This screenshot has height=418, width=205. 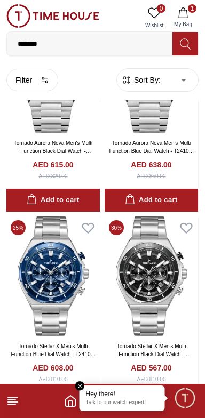 What do you see at coordinates (53, 151) in the screenshot?
I see `a: Tornado Aurora Nova Men's Multi Function Black Dial Watch - T24105-SBSB` at bounding box center [53, 151].